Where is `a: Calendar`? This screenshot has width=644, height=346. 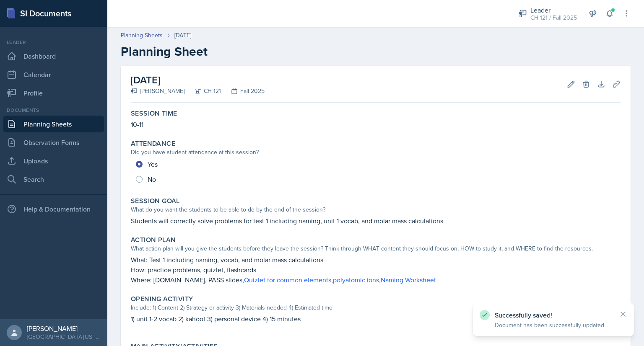 a: Calendar is located at coordinates (53, 75).